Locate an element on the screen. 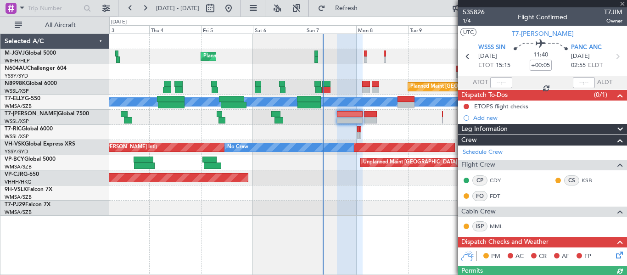 This screenshot has height=275, width=627. span: Refresh is located at coordinates (346, 8).